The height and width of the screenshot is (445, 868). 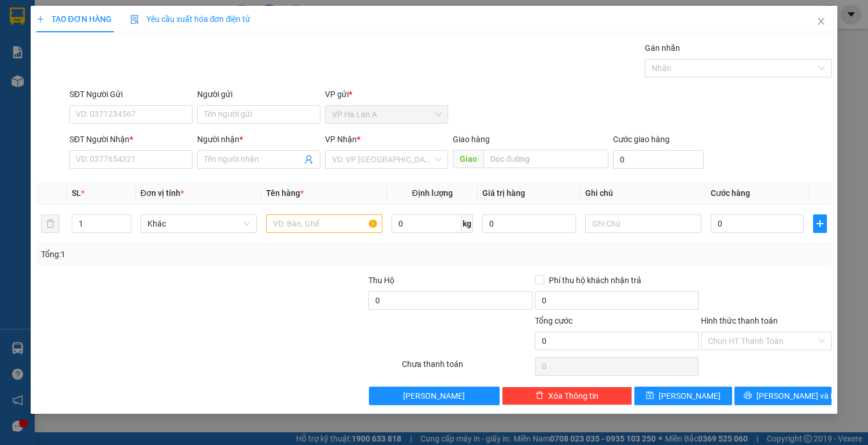 I want to click on button: plus, so click(x=820, y=224).